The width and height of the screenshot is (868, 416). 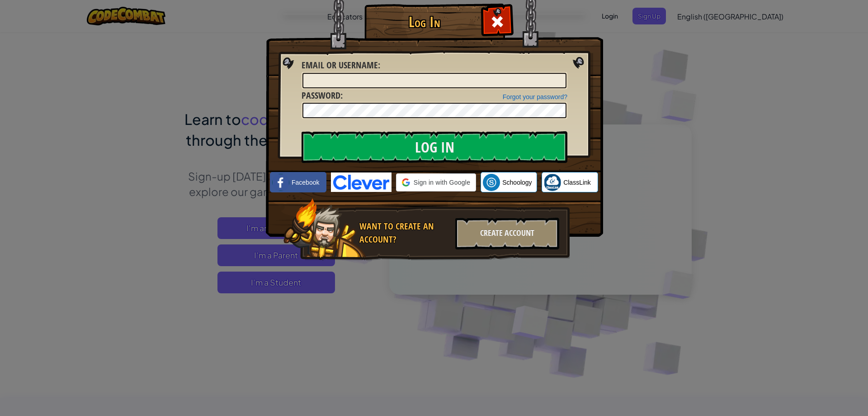 What do you see at coordinates (517, 182) in the screenshot?
I see `span: Schoology` at bounding box center [517, 182].